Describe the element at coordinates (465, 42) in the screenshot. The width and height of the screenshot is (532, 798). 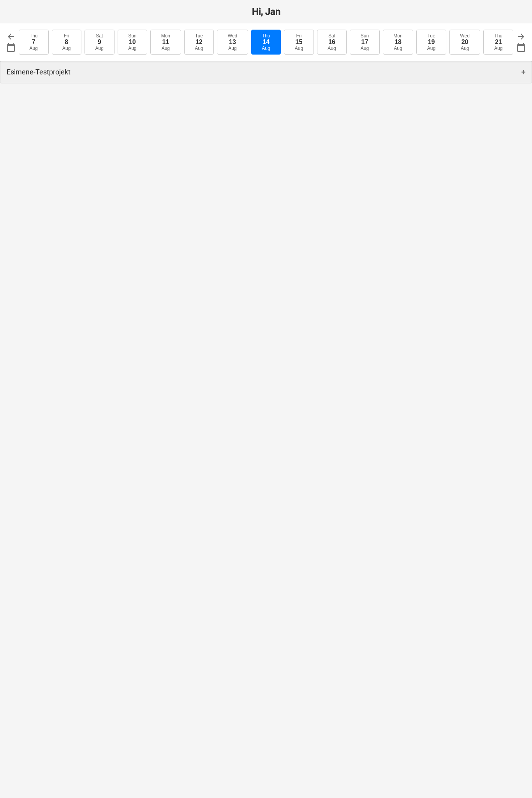
I see `button: Wed20Aug` at that location.